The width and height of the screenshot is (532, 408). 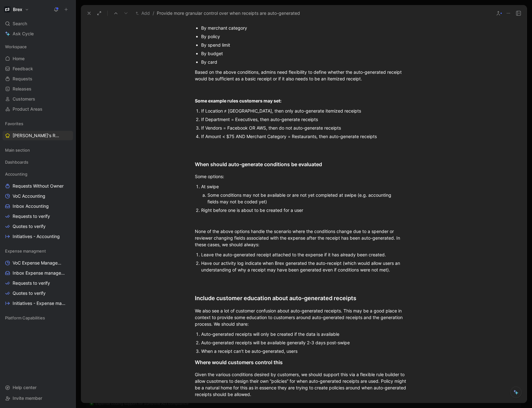 What do you see at coordinates (307, 254) in the screenshot?
I see `div: Leave the auto-generated receipt attached to the expense if it has already been created.` at bounding box center [307, 254].